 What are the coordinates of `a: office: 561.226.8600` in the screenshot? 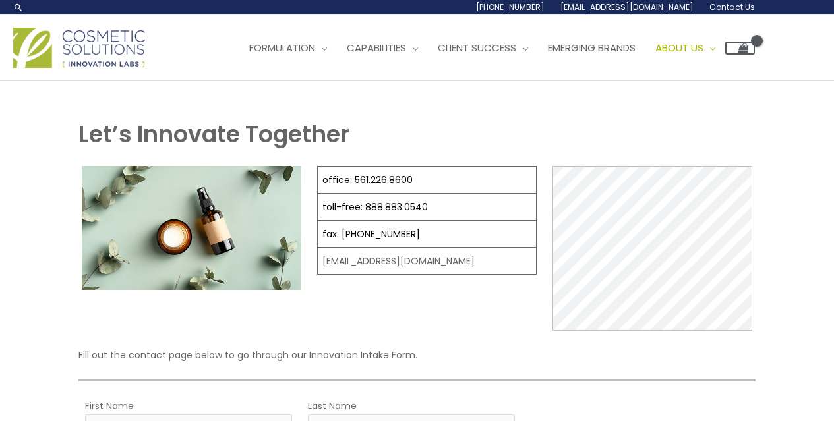 It's located at (367, 180).